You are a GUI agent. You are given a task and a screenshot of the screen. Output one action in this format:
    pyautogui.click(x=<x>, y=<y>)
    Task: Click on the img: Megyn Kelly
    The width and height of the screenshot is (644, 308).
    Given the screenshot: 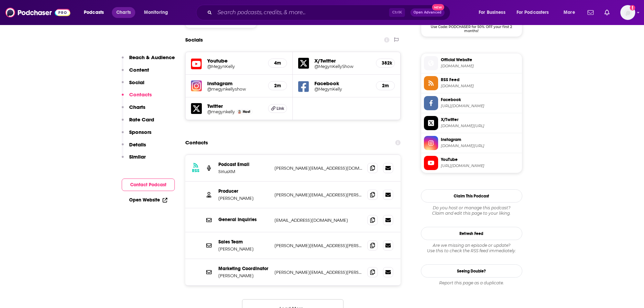 What is the action you would take?
    pyautogui.click(x=239, y=111)
    